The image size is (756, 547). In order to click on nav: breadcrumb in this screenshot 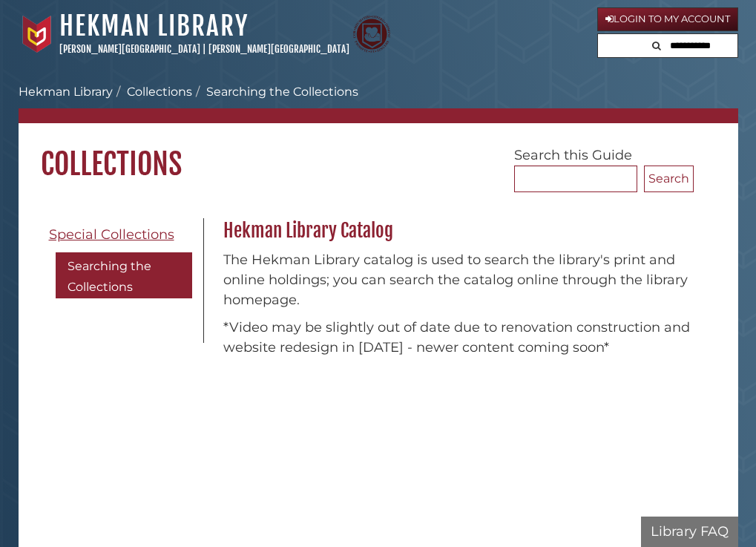, I will do `click(378, 103)`.